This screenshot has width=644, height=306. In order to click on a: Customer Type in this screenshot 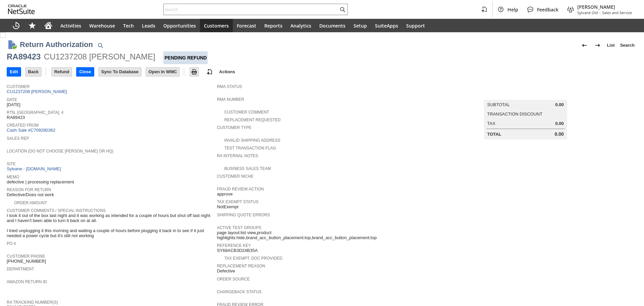, I will do `click(234, 127)`.